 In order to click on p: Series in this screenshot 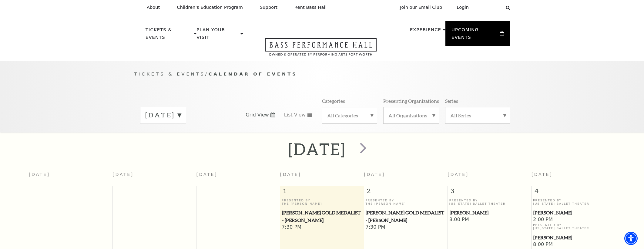, I will do `click(452, 101)`.